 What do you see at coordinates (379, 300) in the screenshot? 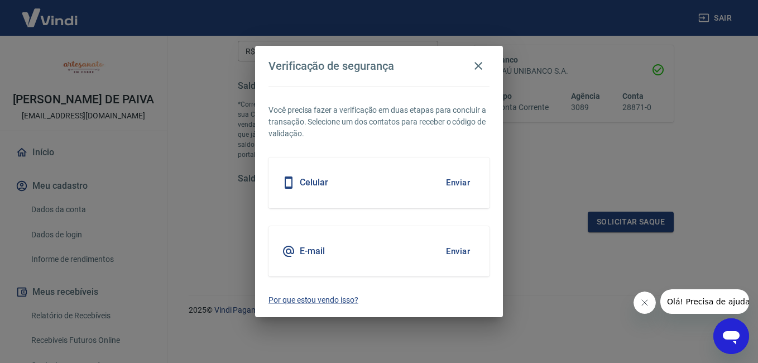
I see `p: Por que estou vendo isso?` at bounding box center [379, 300].